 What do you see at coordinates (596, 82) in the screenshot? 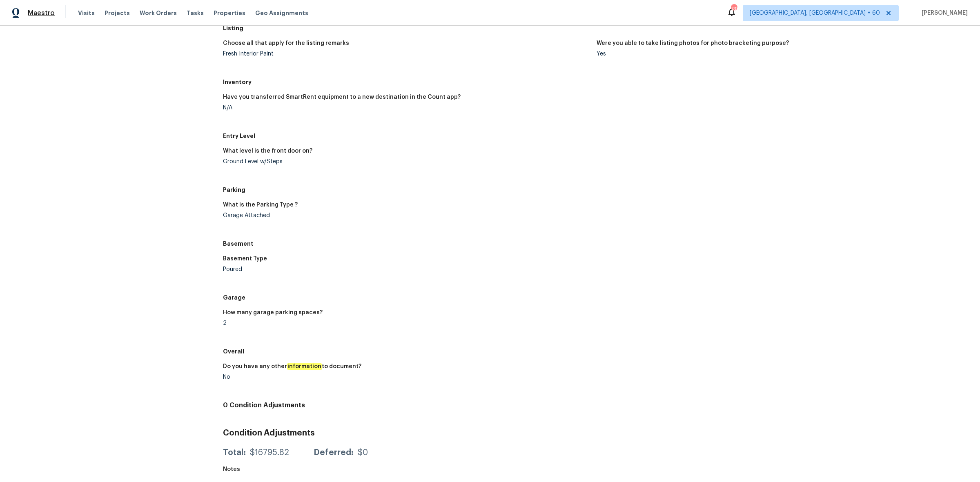
I see `h5: Inventory` at bounding box center [596, 82].